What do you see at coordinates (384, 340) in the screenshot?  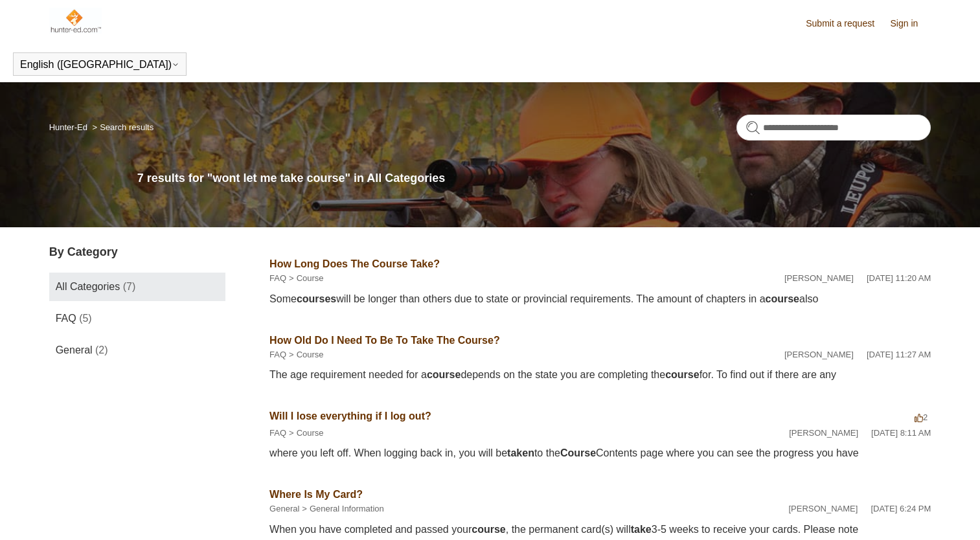 I see `a: How Old Do I Need To Be To Take The Course?` at bounding box center [384, 340].